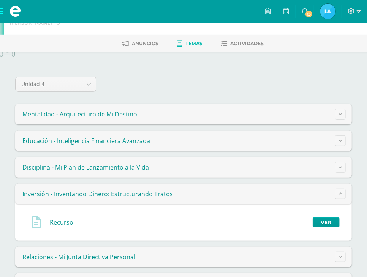 This screenshot has height=277, width=367. What do you see at coordinates (56, 84) in the screenshot?
I see `a: Unidad 4` at bounding box center [56, 84].